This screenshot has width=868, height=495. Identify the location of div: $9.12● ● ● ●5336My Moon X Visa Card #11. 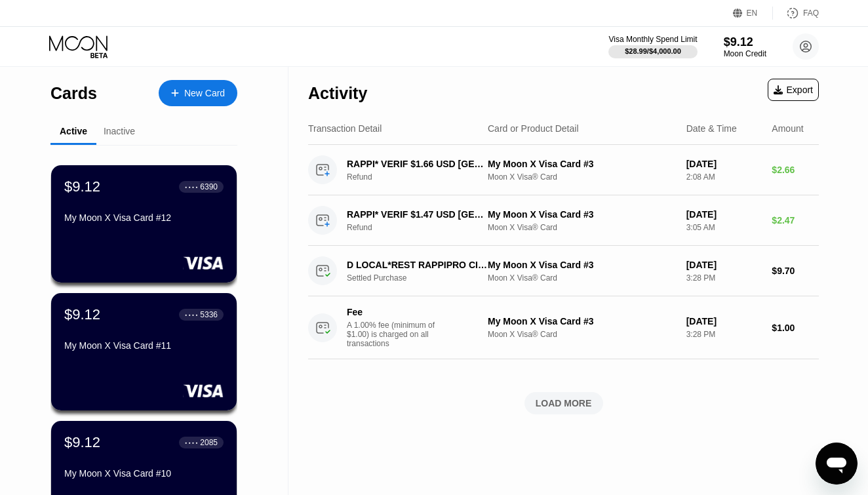
(144, 352).